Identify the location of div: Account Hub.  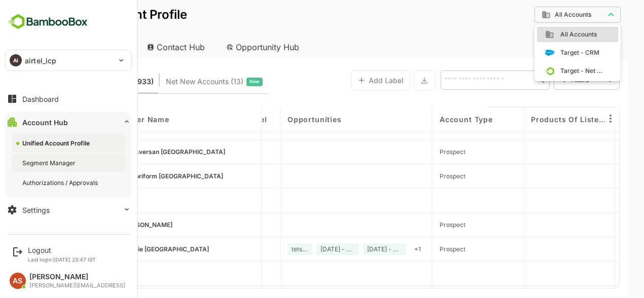
(45, 122).